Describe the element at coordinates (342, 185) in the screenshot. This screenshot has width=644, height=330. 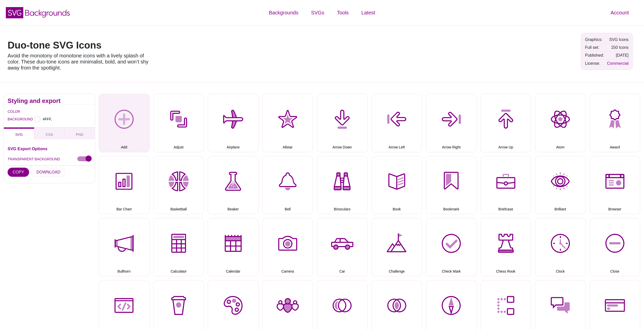
I see `button: Binoculars` at that location.